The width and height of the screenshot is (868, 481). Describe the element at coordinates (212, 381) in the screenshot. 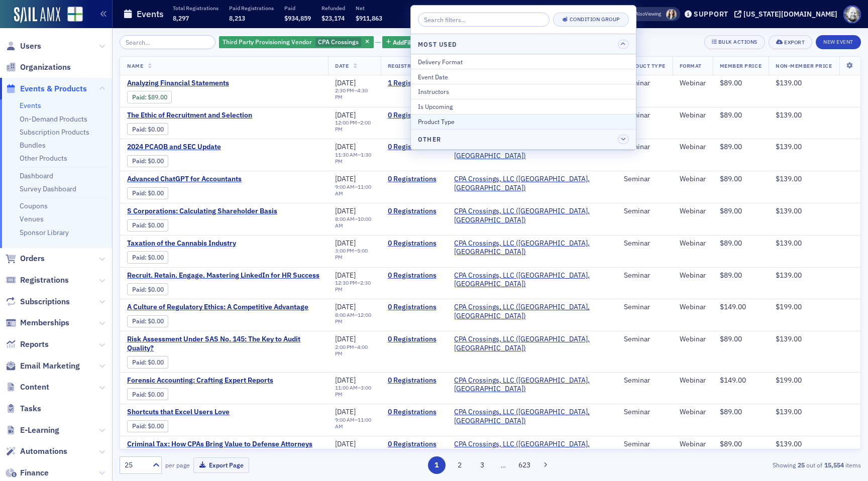

I see `a: Forensic Accounting: Crafting Expert Reports` at that location.